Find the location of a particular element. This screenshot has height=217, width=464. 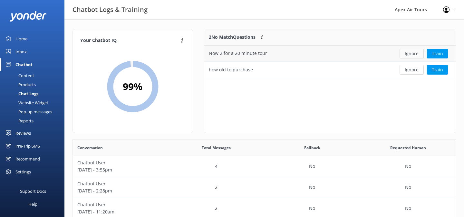

div: Reviews is located at coordinates (23, 133).